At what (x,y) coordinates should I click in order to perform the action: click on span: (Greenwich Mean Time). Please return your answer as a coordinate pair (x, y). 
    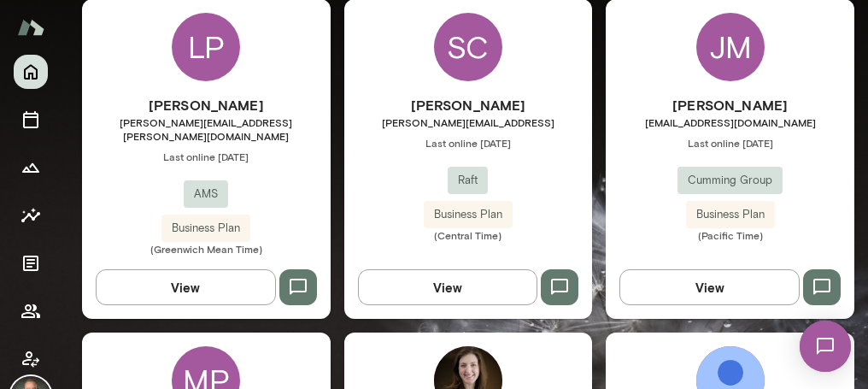
    Looking at the image, I should click on (206, 249).